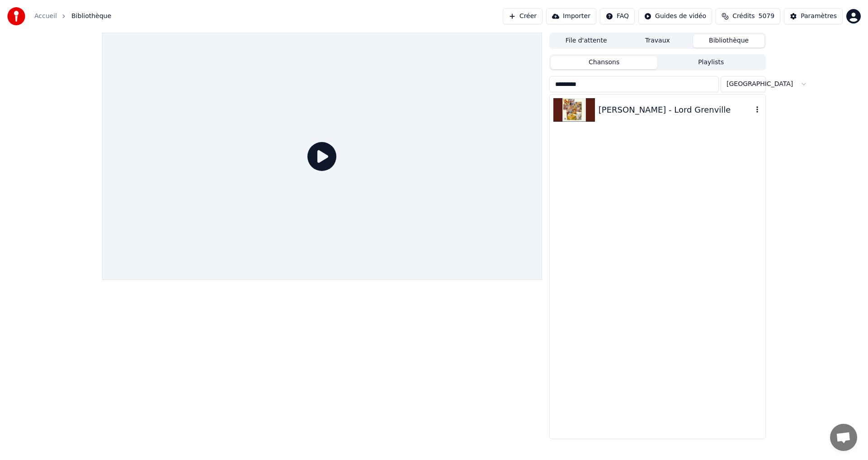 The height and width of the screenshot is (460, 868). Describe the element at coordinates (844, 437) in the screenshot. I see `a: Ouvrir le chat` at that location.